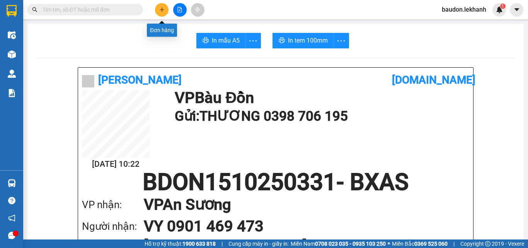 The width and height of the screenshot is (528, 248). Describe the element at coordinates (517, 10) in the screenshot. I see `span: caret-down` at that location.